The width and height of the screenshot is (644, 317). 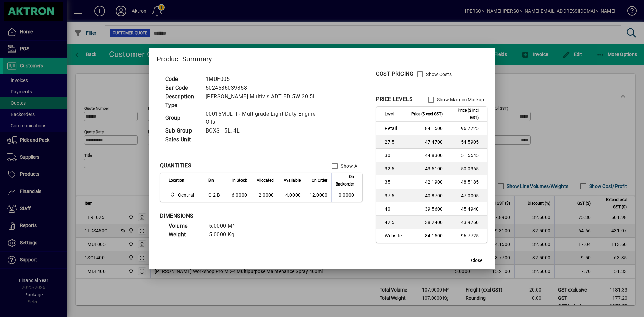 I want to click on td: 45.4940, so click(x=467, y=209).